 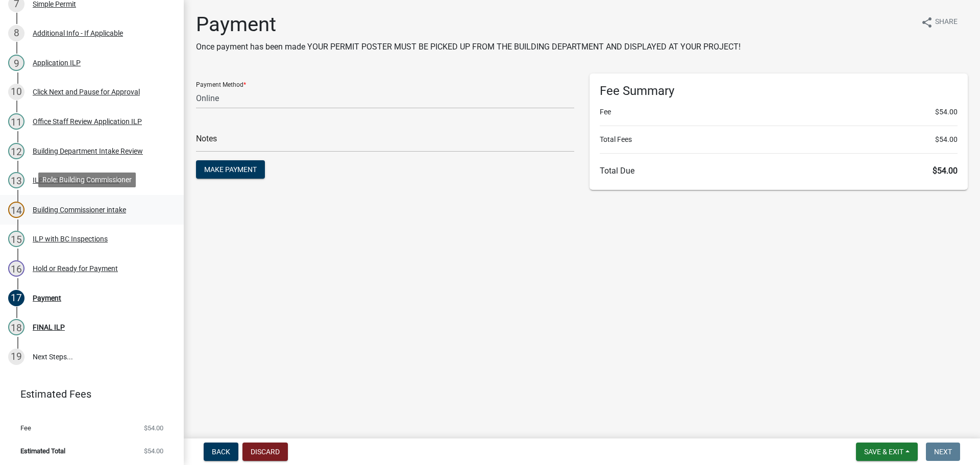 What do you see at coordinates (16, 269) in the screenshot?
I see `div: 16` at bounding box center [16, 269].